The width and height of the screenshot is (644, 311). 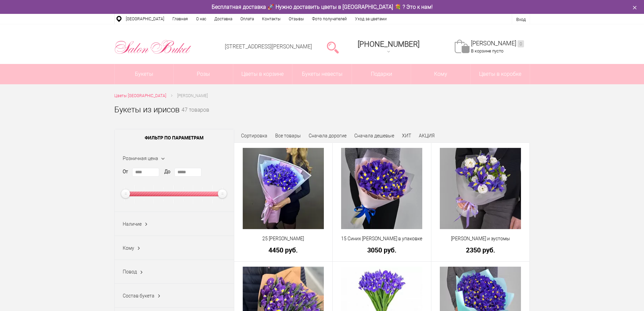 What do you see at coordinates (138, 295) in the screenshot?
I see `span: Состав букета` at bounding box center [138, 295].